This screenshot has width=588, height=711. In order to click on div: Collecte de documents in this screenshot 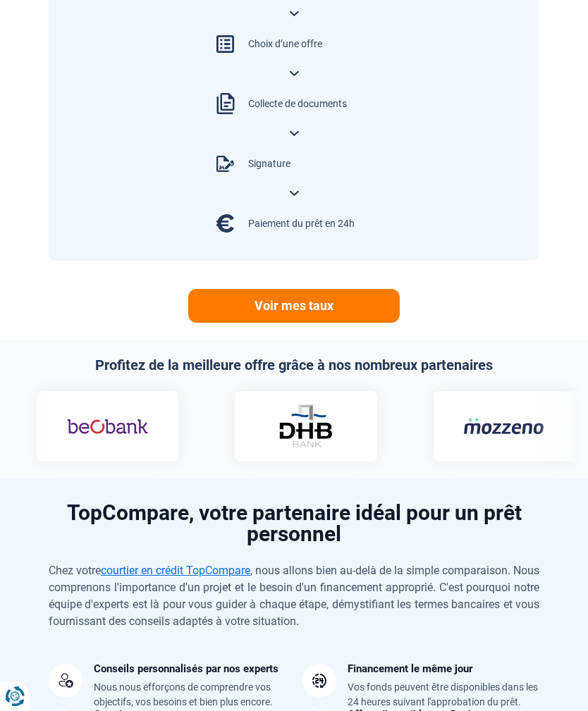, I will do `click(297, 105)`.